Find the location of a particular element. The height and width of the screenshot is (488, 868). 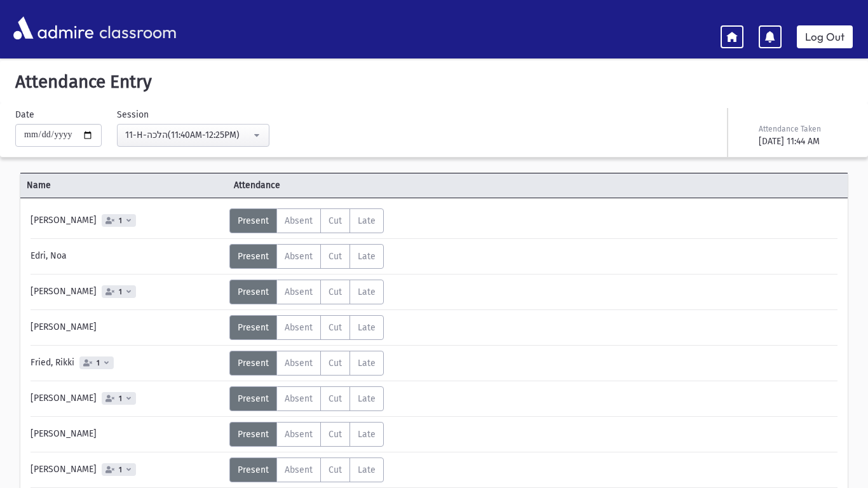

h5: Attendance Entry is located at coordinates (434, 82).